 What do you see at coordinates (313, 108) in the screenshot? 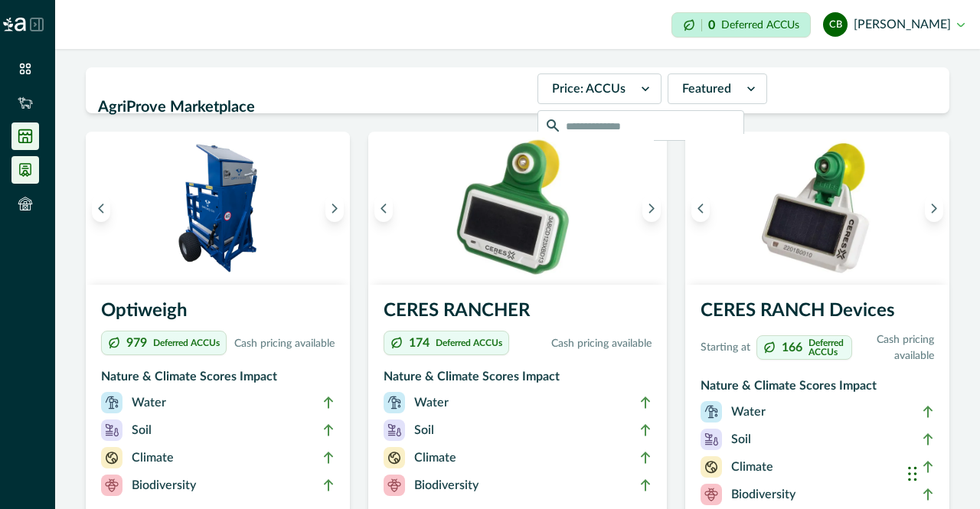
I see `h2: AgriProve Marketplace` at bounding box center [313, 108].